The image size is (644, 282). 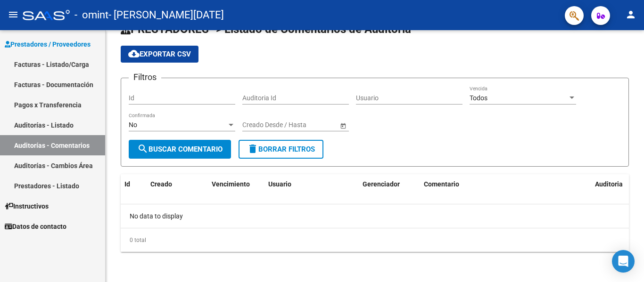 I want to click on span: Id, so click(x=128, y=184).